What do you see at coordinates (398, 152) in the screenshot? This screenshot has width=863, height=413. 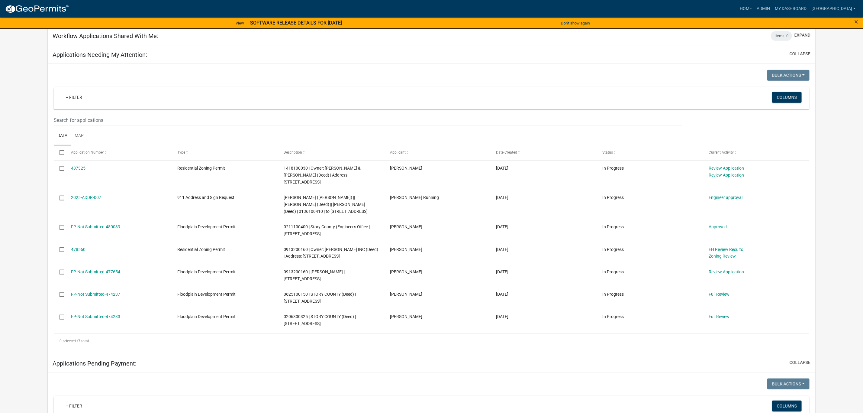 I see `span: Applicant` at bounding box center [398, 152].